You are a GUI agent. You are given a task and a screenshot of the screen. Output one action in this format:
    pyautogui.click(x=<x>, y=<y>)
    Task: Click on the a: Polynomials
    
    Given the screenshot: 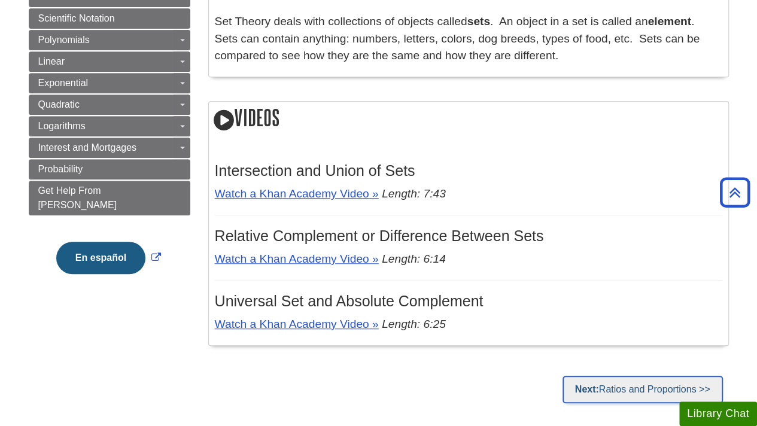 What is the action you would take?
    pyautogui.click(x=110, y=40)
    